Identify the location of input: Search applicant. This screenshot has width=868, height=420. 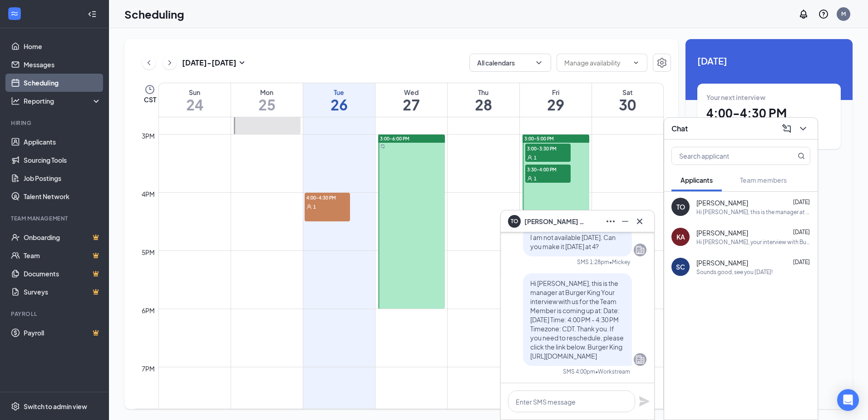
(725, 156).